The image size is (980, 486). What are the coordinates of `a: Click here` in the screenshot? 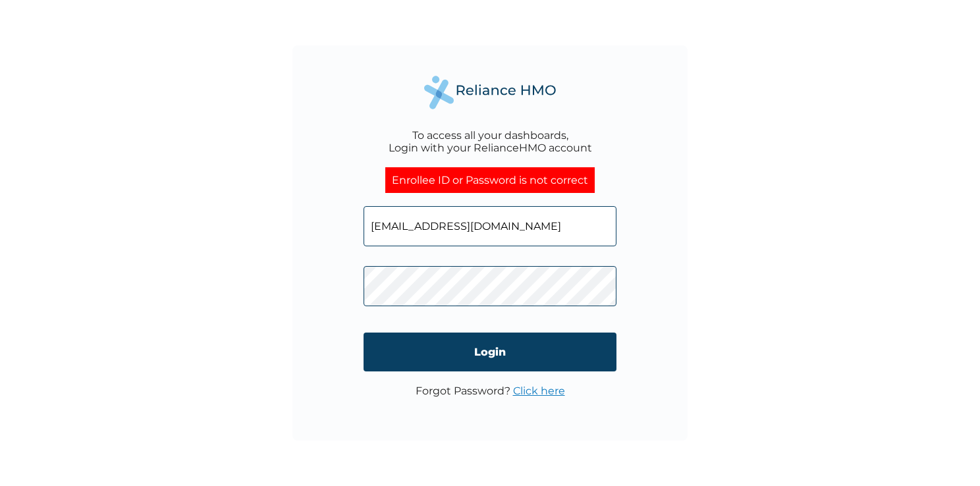 It's located at (538, 391).